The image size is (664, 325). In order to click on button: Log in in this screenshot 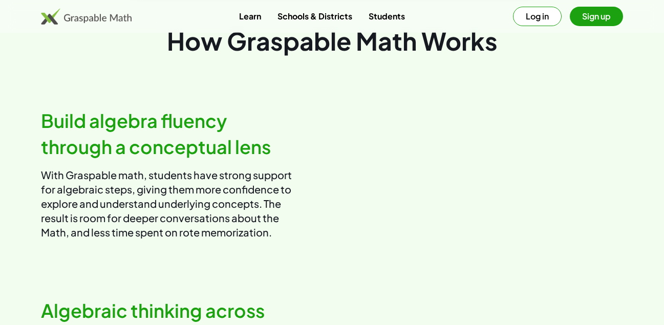, I will do `click(537, 16)`.